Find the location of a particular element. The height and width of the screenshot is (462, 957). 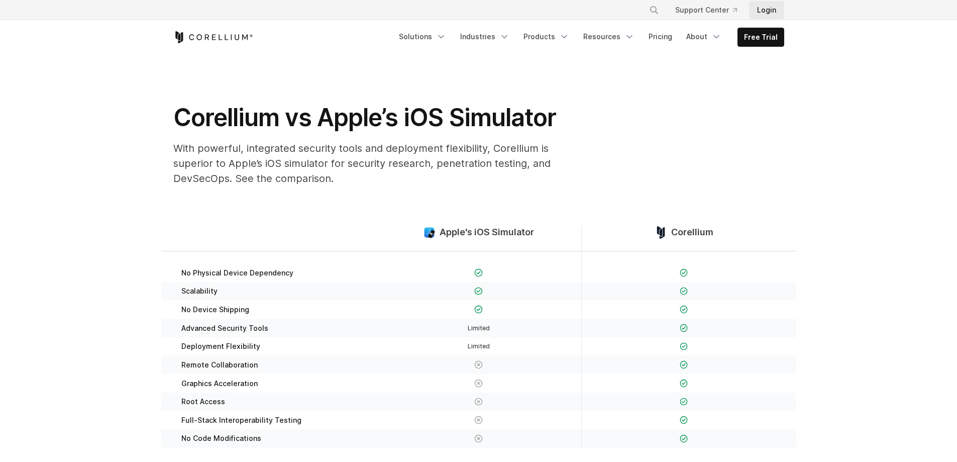

span: Advanced Security Tools is located at coordinates (224, 328).